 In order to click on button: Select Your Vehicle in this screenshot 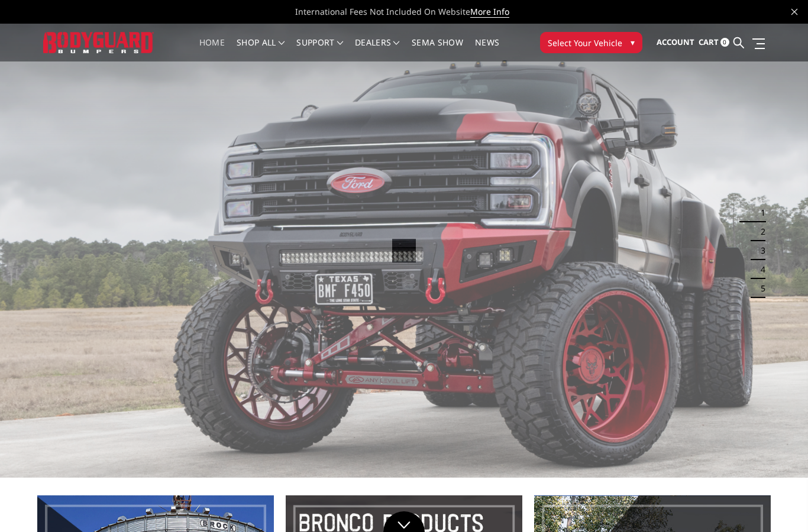, I will do `click(591, 43)`.